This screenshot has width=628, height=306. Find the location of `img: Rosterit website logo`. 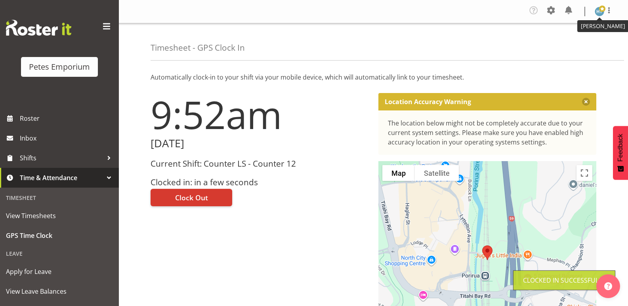

img: Rosterit website logo is located at coordinates (38, 28).